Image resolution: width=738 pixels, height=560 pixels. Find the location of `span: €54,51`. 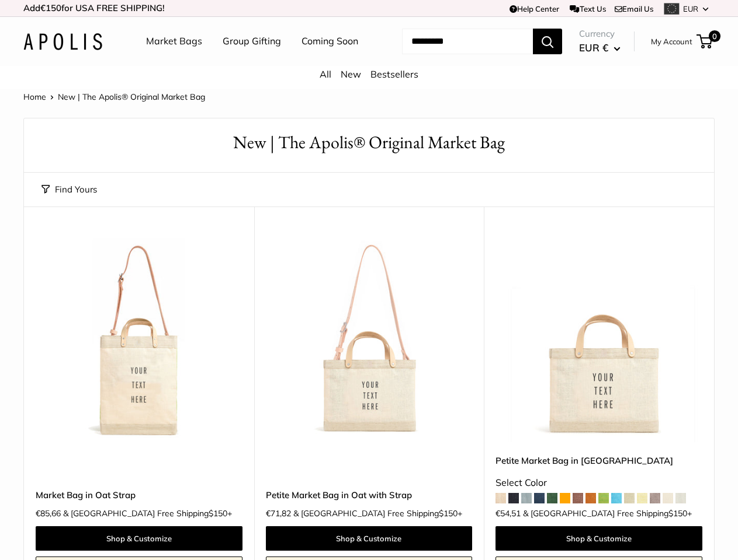

span: €54,51 is located at coordinates (507, 514).